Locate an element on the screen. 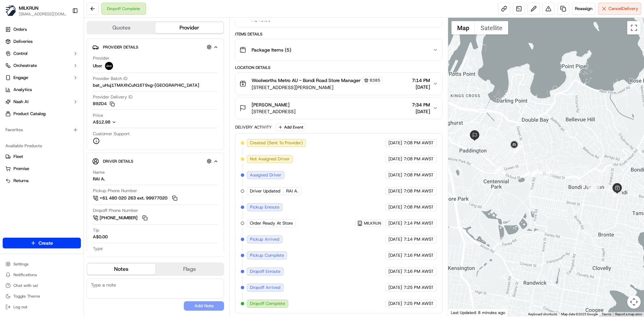 Image resolution: width=644 pixels, height=317 pixels. span: Fleet is located at coordinates (18, 157).